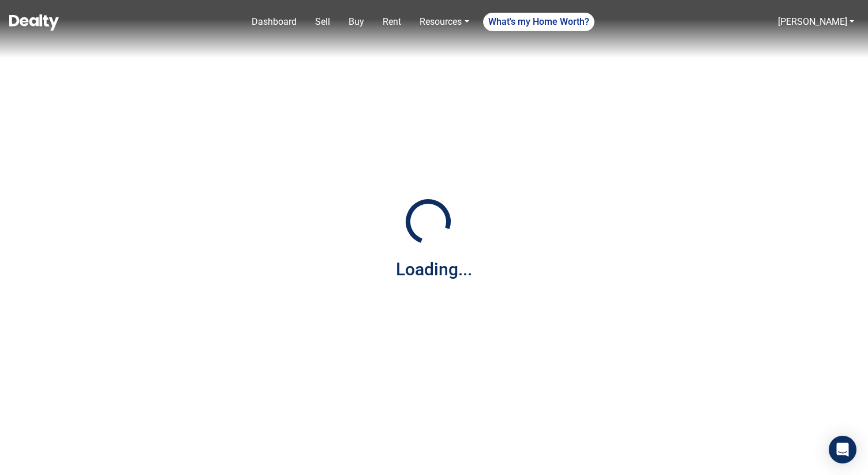 This screenshot has width=868, height=475. What do you see at coordinates (539, 22) in the screenshot?
I see `a: What's my Home Worth?` at bounding box center [539, 22].